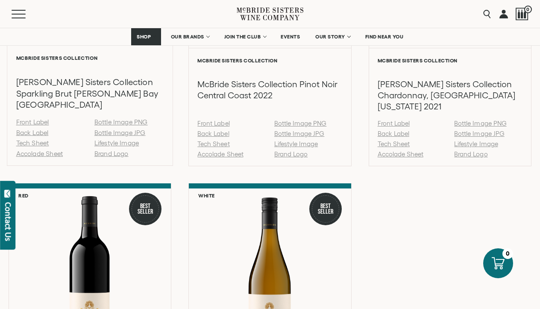 This screenshot has height=309, width=540. I want to click on button: Mobile Menu Trigger, so click(27, 14).